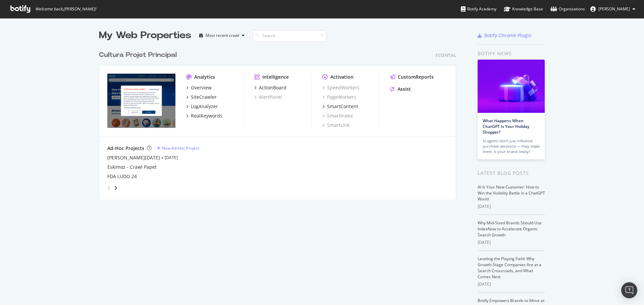 The image size is (644, 305). I want to click on div: ActionBoard, so click(273, 88).